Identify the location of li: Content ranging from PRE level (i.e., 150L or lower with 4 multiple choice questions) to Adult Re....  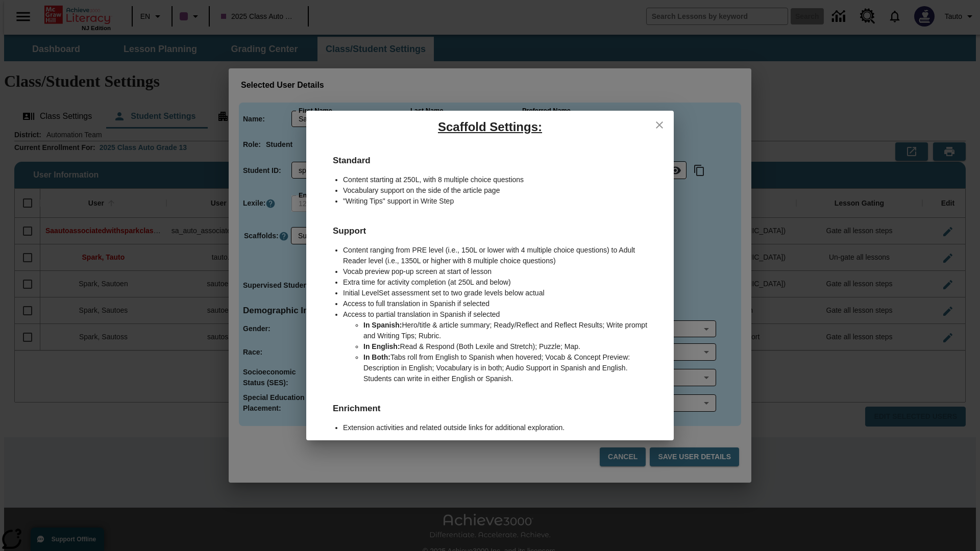
(500, 255).